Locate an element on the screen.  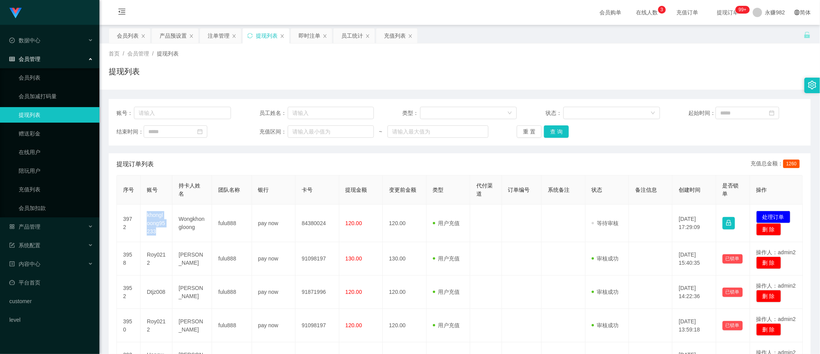
span: 类型 is located at coordinates (438, 190).